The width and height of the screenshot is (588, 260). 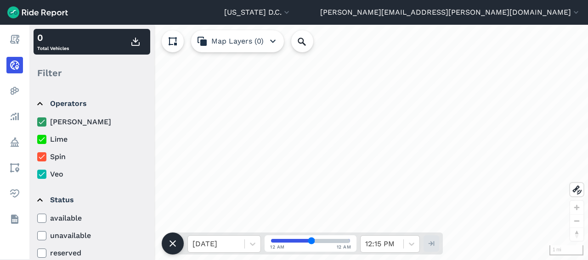 What do you see at coordinates (309, 142) in the screenshot?
I see `div: loading` at bounding box center [309, 142].